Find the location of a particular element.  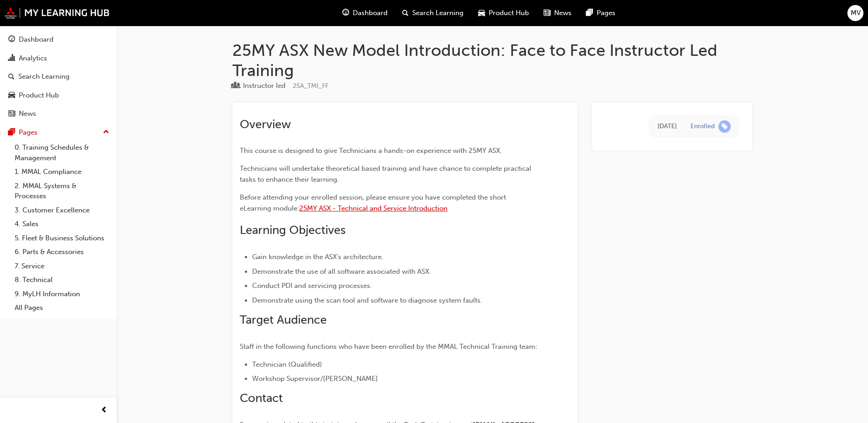

button: MV is located at coordinates (856, 13).